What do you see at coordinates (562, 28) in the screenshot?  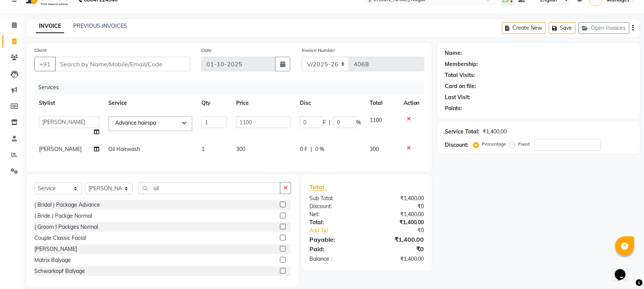 I see `button: Save` at bounding box center [562, 28].